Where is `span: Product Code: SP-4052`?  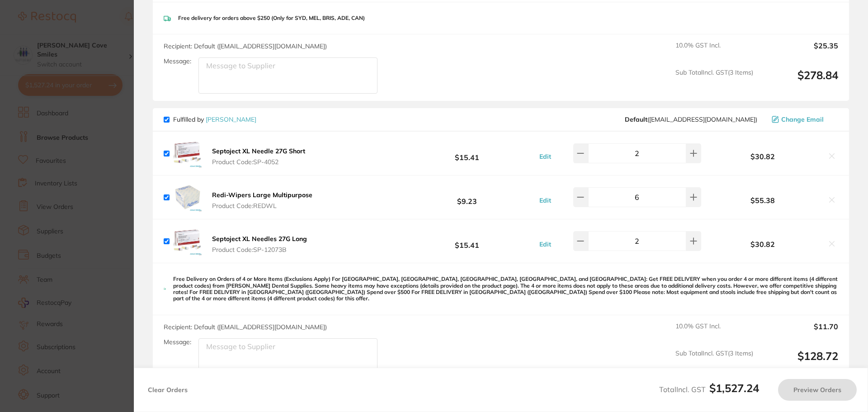
span: Product Code: SP-4052 is located at coordinates (259, 161).